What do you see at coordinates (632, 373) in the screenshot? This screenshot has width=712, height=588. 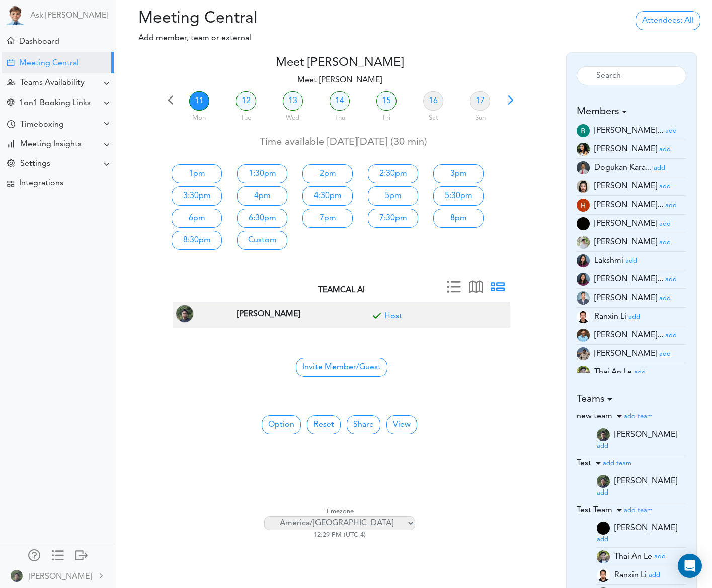 I see `li: SWE Intern (thaianle.work@gmail.com)` at bounding box center [632, 373].